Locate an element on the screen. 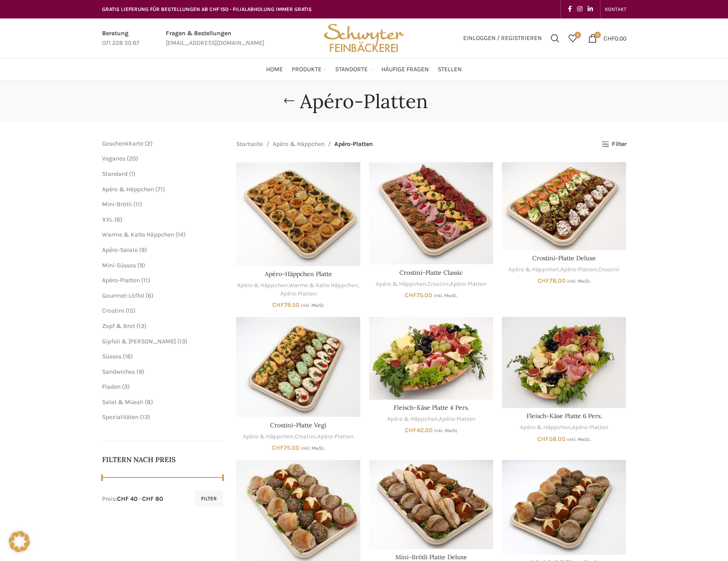  div: Main navigation is located at coordinates (364, 70).